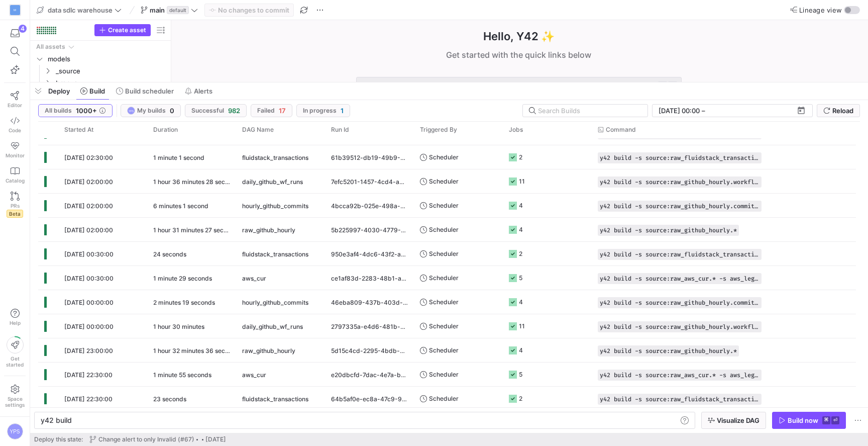 This screenshot has height=446, width=868. I want to click on button: ⌘k, so click(519, 86).